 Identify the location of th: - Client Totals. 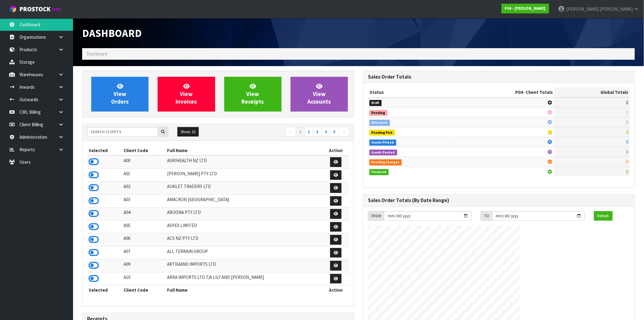
(505, 92).